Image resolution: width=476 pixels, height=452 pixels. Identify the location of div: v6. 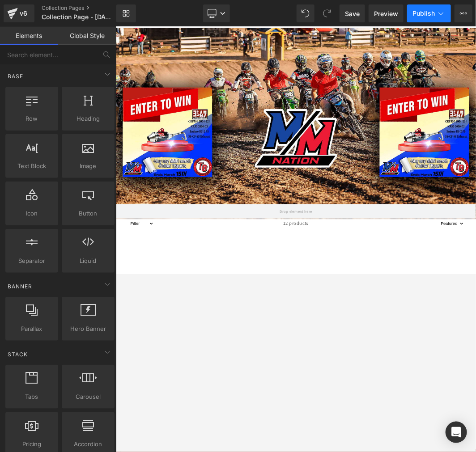
(23, 13).